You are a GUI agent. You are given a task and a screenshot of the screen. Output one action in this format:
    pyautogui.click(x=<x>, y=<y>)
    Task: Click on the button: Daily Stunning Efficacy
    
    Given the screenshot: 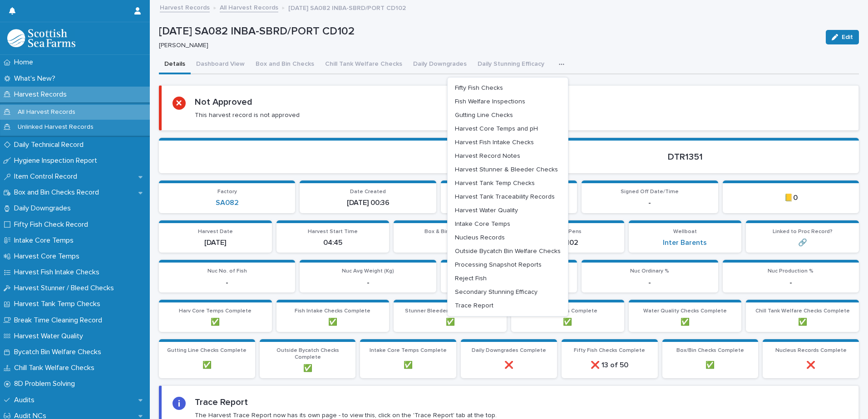 What is the action you would take?
    pyautogui.click(x=511, y=65)
    